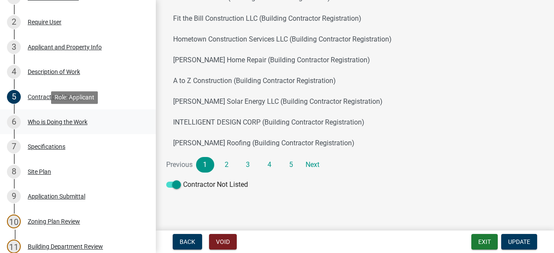 This screenshot has height=253, width=554. I want to click on span: Back, so click(188, 242).